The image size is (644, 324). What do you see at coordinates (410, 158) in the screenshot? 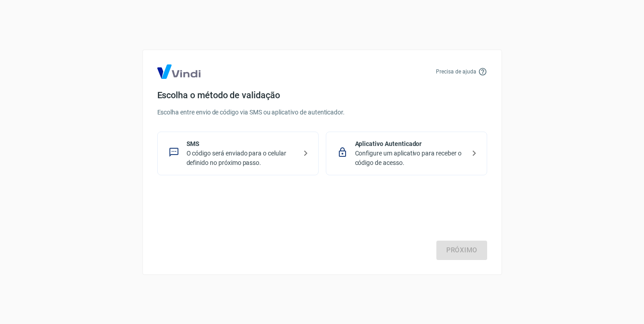
I see `p: Configure um aplicativo para receber o código de acesso.` at bounding box center [410, 158].